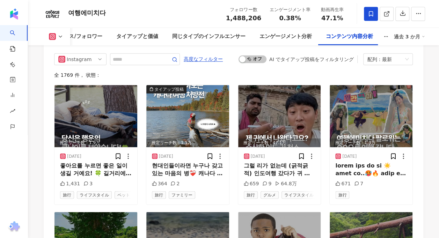 The width and height of the screenshot is (439, 238). I want to click on div: 配列：最新, so click(385, 59).